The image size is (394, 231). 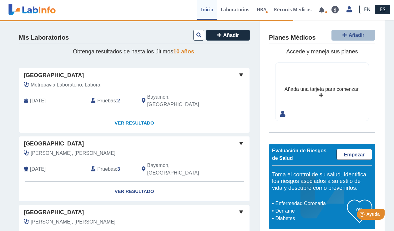 What do you see at coordinates (354, 154) in the screenshot?
I see `a: Empezar` at bounding box center [354, 154].